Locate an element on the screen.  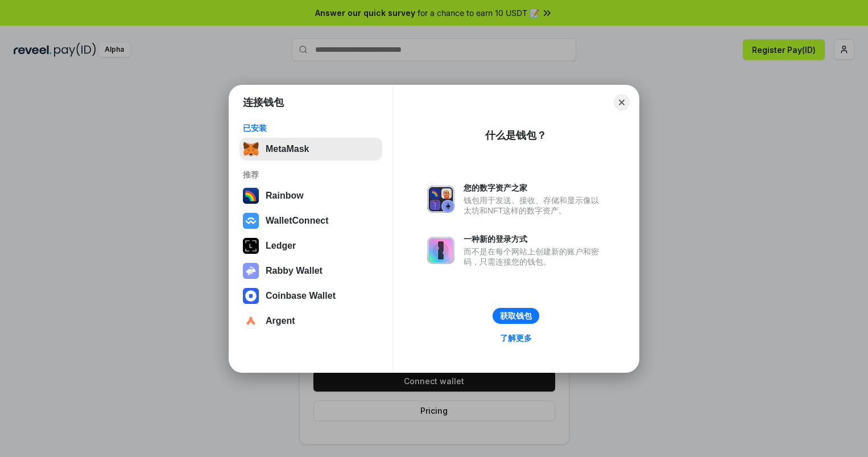
button: Coinbase Wallet is located at coordinates (311, 296).